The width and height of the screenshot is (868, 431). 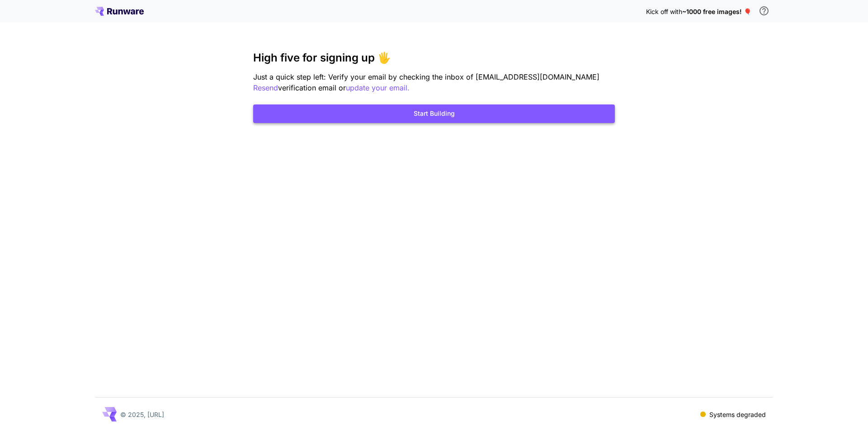 What do you see at coordinates (434, 58) in the screenshot?
I see `h3: High five for signing up 🖐️` at bounding box center [434, 58].